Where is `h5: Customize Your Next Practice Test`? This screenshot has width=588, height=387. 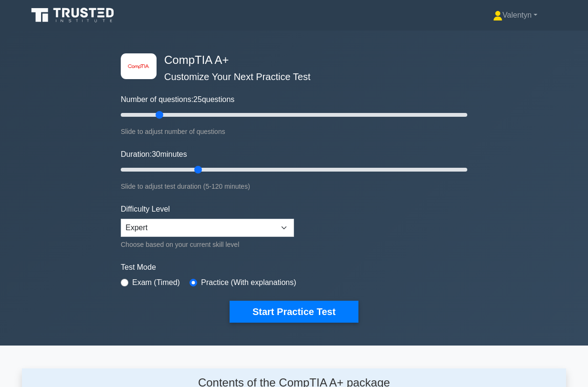
h5: Customize Your Next Practice Test is located at coordinates (290, 77).